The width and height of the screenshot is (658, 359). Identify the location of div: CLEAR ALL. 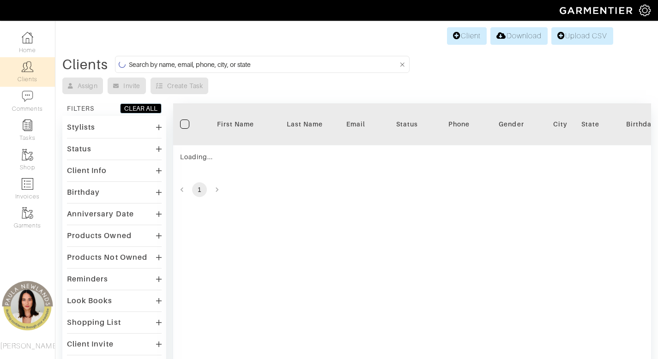
(141, 108).